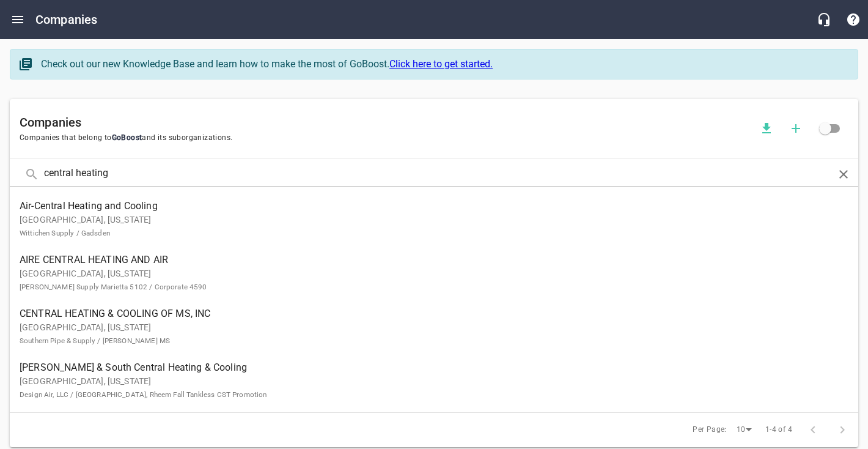 Image resolution: width=868 pixels, height=449 pixels. What do you see at coordinates (17, 20) in the screenshot?
I see `button: Open drawer` at bounding box center [17, 20].